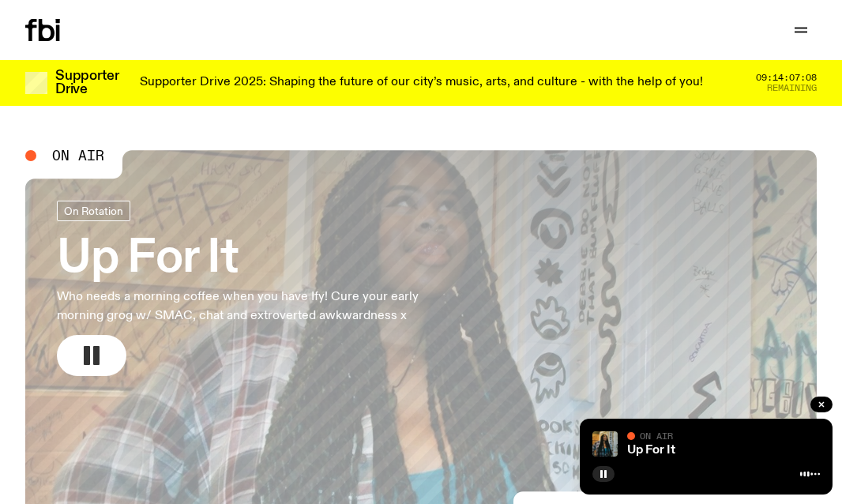 The height and width of the screenshot is (504, 842). Describe the element at coordinates (605, 444) in the screenshot. I see `a: Ify - a Brown Skin girl with black braided twists, looking up to the side with her tongue stickin...` at that location.